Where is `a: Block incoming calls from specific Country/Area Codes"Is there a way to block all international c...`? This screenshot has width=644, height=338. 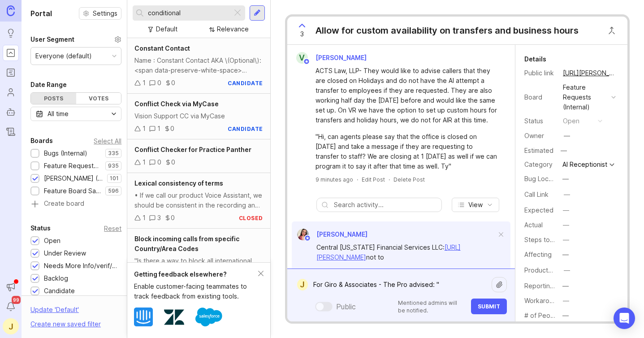 a: Block incoming calls from specific Country/Area Codes"Is there a way to block all international c... is located at coordinates (199, 261).